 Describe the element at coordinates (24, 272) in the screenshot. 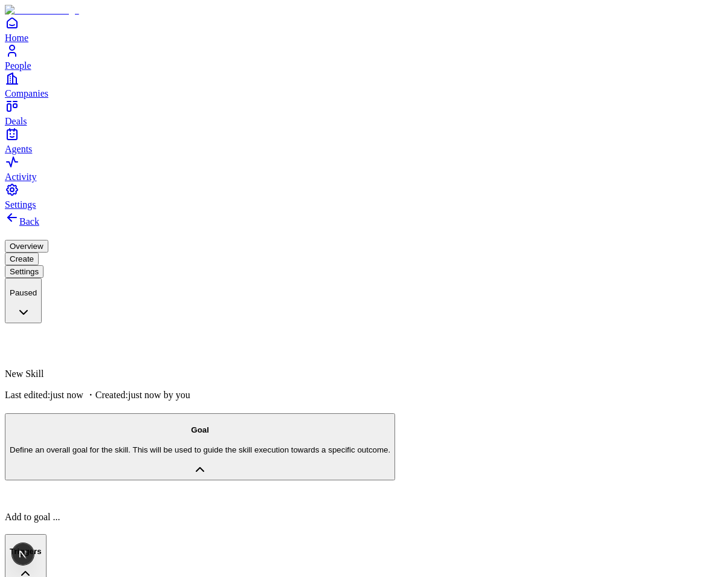

I see `button: Settings` at that location.